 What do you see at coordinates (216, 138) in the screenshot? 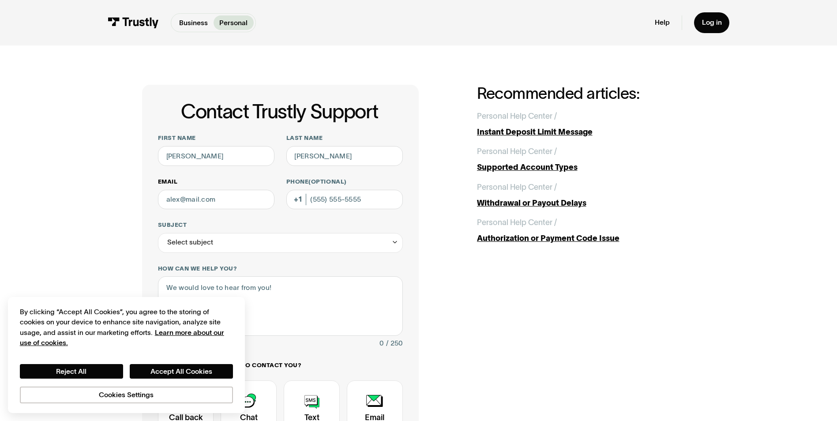
I see `label: First name` at bounding box center [216, 138].